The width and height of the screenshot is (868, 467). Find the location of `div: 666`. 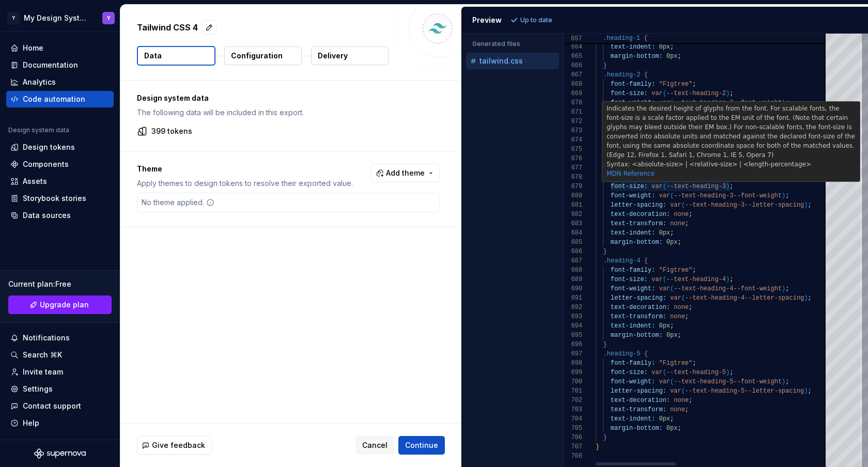

div: 666 is located at coordinates (573, 66).